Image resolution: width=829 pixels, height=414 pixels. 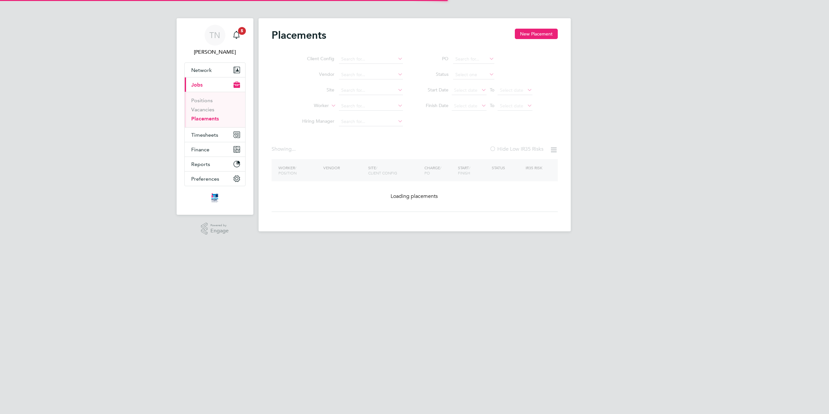 I want to click on div: Jobs, so click(x=215, y=109).